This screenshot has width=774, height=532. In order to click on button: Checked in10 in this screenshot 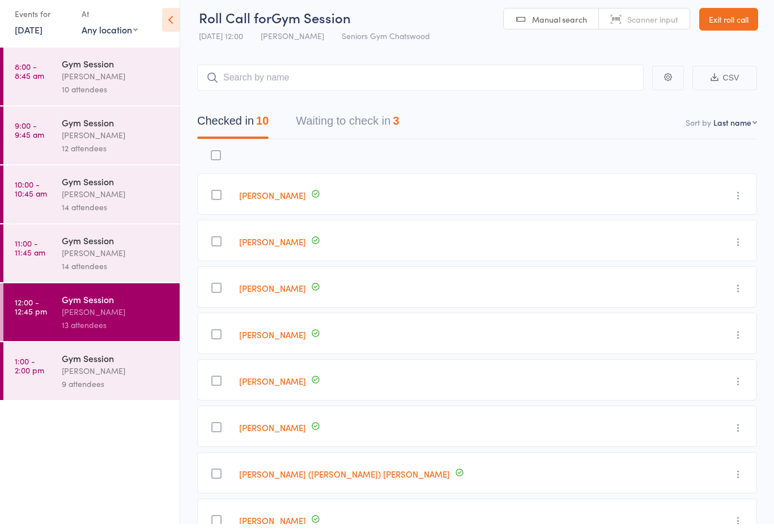, I will do `click(233, 131)`.